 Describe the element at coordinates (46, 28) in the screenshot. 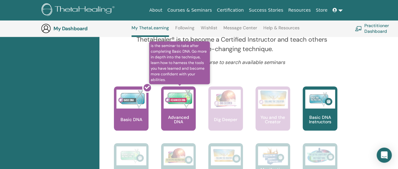

I see `img: generic-user-icon.jpg` at that location.